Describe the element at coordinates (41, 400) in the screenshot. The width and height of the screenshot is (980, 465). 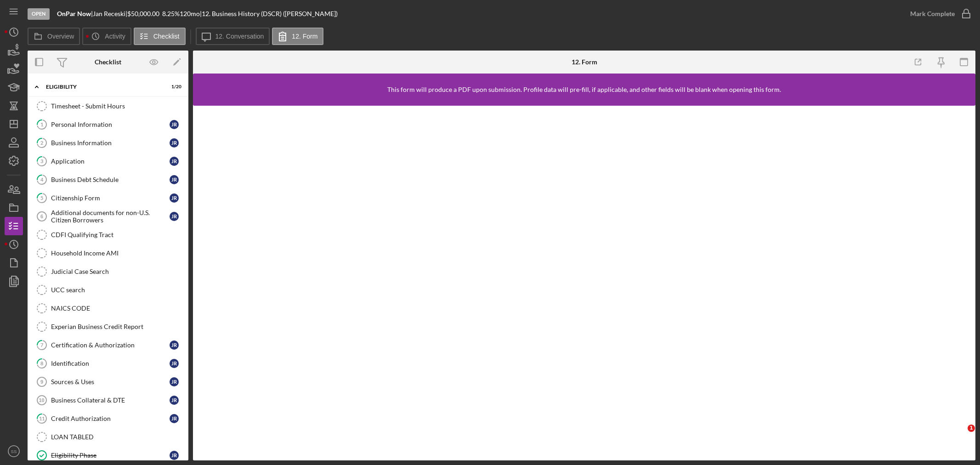
I see `tspan: 10` at that location.